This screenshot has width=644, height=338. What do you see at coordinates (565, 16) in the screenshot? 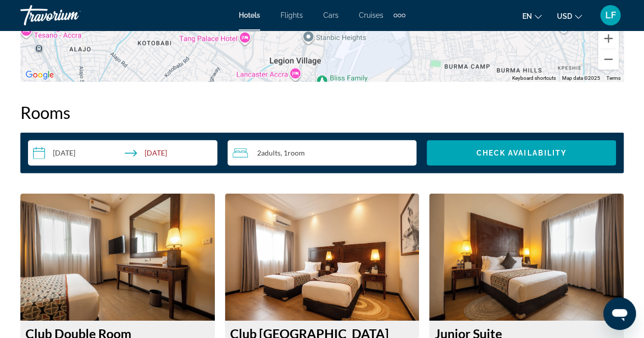
I see `span: USD` at bounding box center [565, 16].